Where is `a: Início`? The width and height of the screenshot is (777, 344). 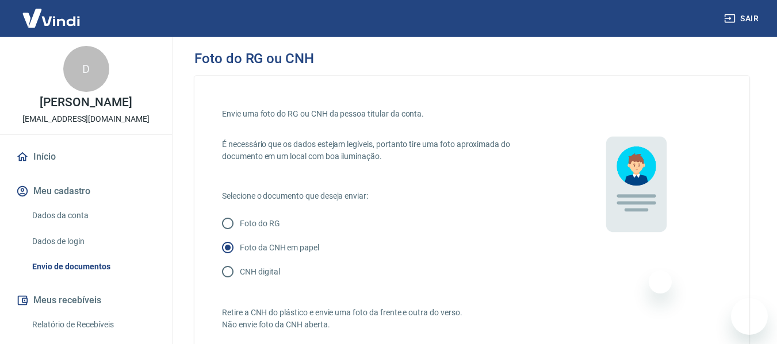
a: Início is located at coordinates (86, 157).